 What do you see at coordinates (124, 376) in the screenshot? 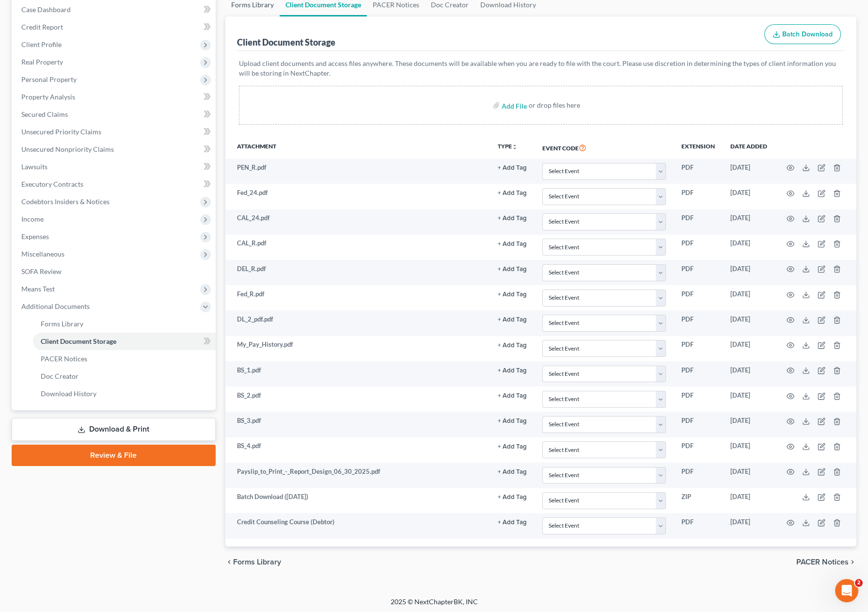
I see `a: Doc Creator` at bounding box center [124, 376].